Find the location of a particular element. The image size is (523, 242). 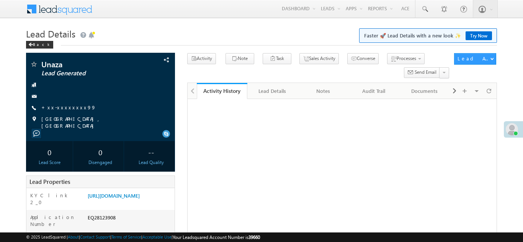

a: Audit Trail is located at coordinates (374, 91).